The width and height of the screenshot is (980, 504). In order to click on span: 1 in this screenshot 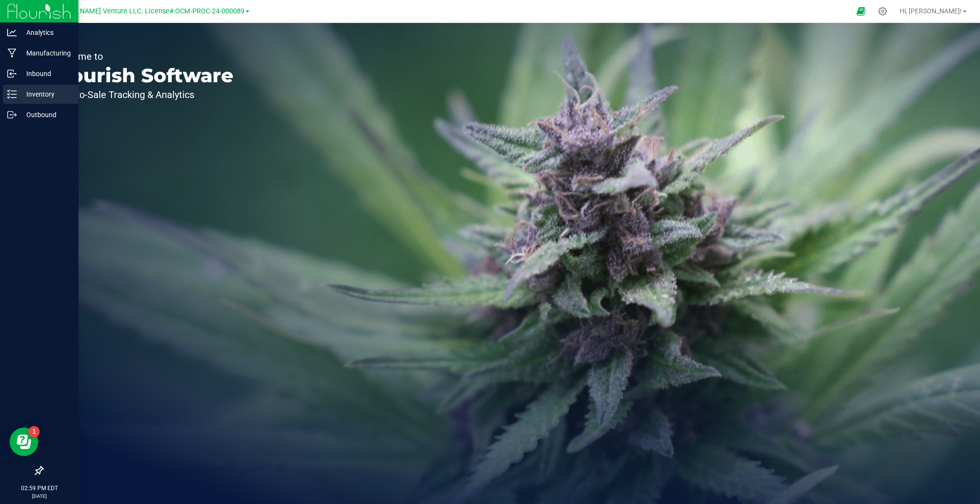, I will do `click(6, 6)`.